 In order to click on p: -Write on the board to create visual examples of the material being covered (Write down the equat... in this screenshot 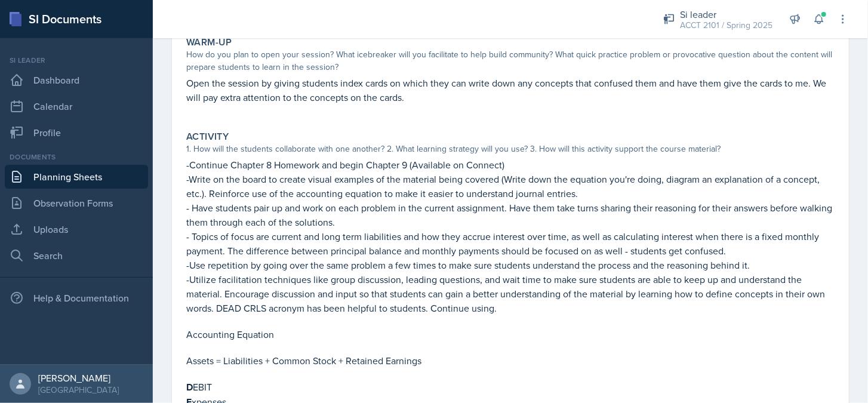, I will do `click(510, 186)`.